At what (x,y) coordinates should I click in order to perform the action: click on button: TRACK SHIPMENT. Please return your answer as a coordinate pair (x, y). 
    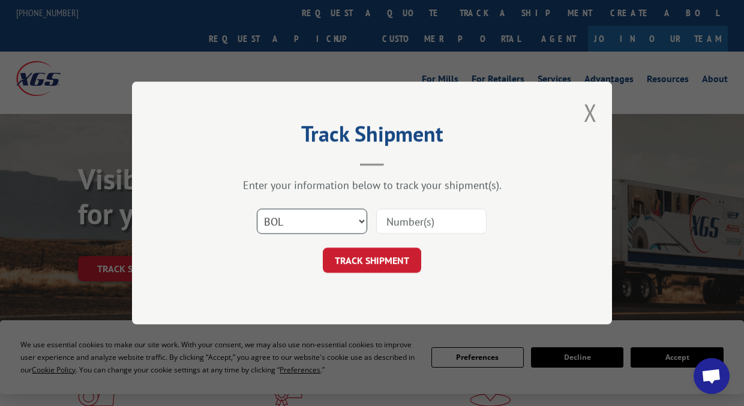
    Looking at the image, I should click on (372, 260).